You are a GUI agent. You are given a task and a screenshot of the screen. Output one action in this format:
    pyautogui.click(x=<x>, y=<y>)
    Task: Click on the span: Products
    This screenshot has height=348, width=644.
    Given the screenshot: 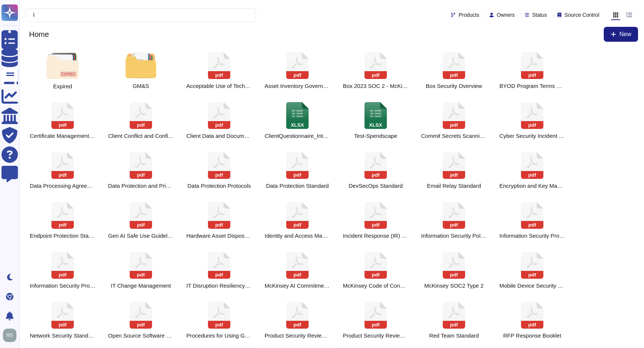 What is the action you would take?
    pyautogui.click(x=469, y=15)
    